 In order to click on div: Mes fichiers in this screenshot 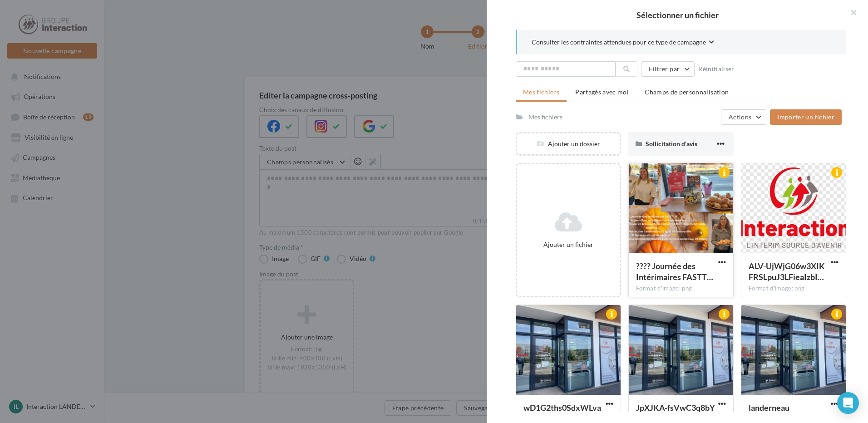, I will do `click(545, 117)`.